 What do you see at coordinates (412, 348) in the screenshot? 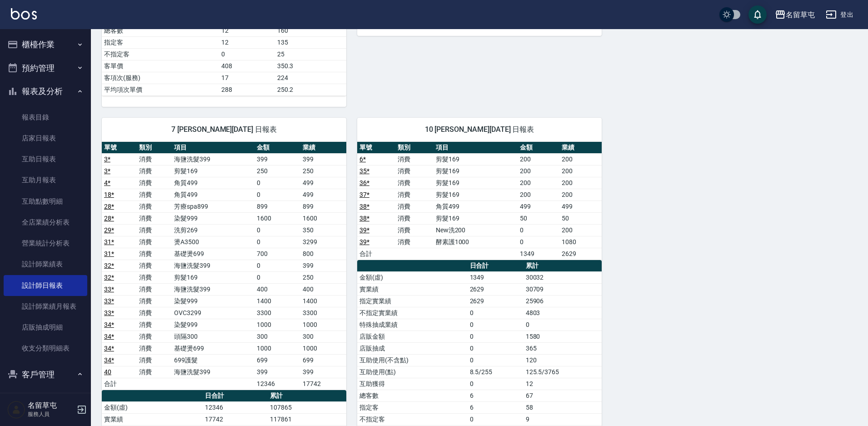
I see `td: 店販抽成` at bounding box center [412, 348].